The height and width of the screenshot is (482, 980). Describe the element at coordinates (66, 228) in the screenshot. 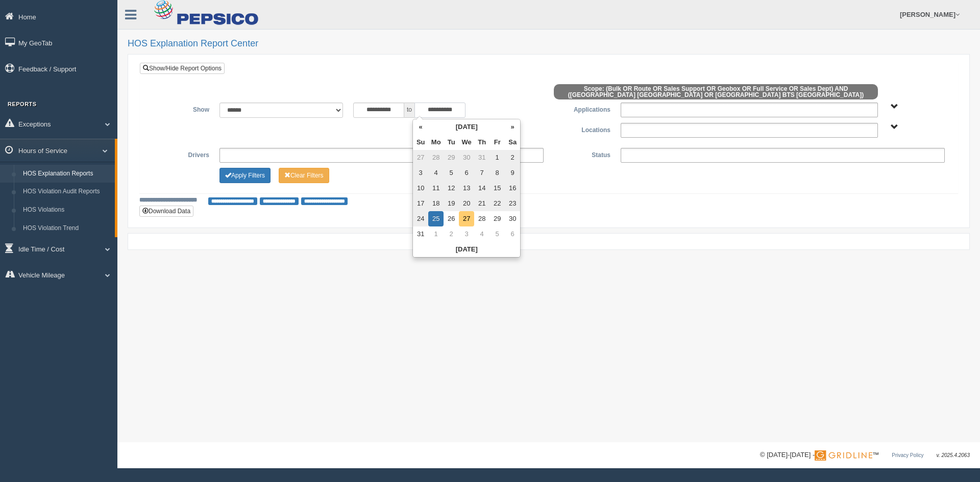

I see `a: HOS Violation Trend` at that location.